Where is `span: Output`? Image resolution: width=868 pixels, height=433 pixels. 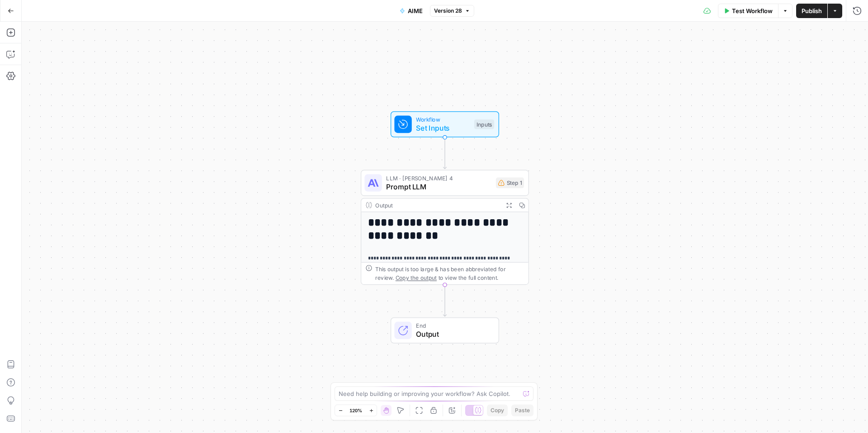 span: Output is located at coordinates (453, 334).